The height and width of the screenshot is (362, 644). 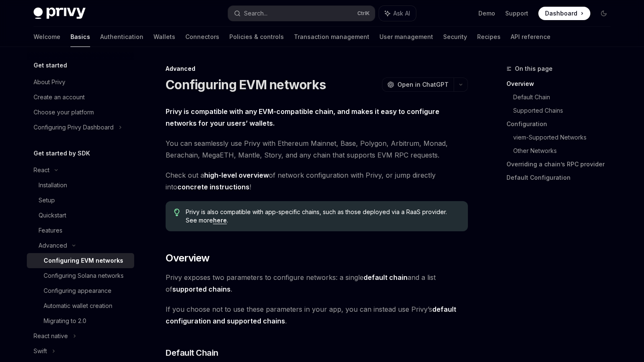 I want to click on a: Basics, so click(x=80, y=37).